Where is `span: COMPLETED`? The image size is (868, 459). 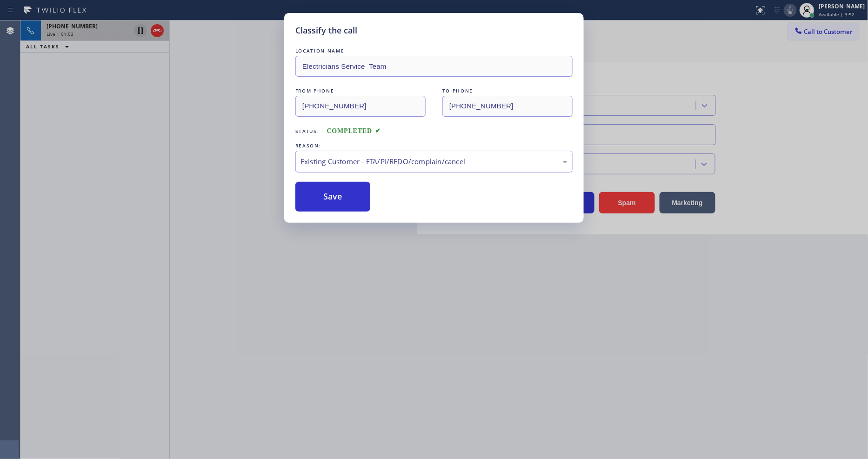 span: COMPLETED is located at coordinates (354, 131).